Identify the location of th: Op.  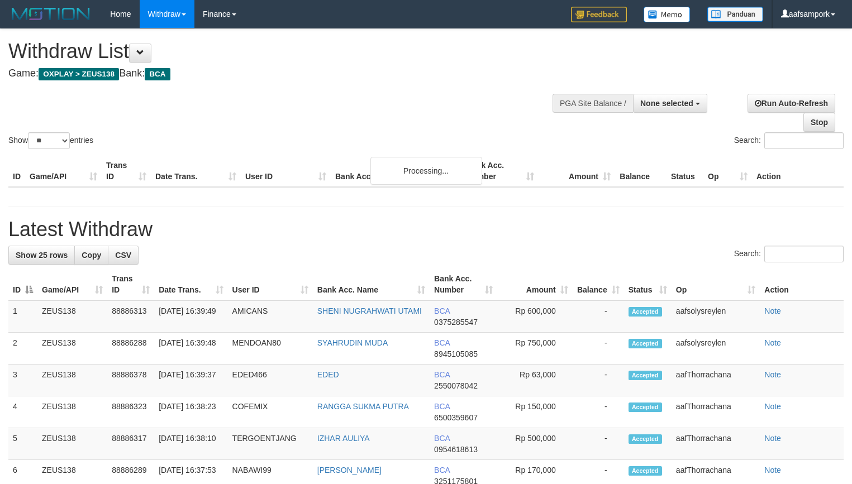
(727, 171).